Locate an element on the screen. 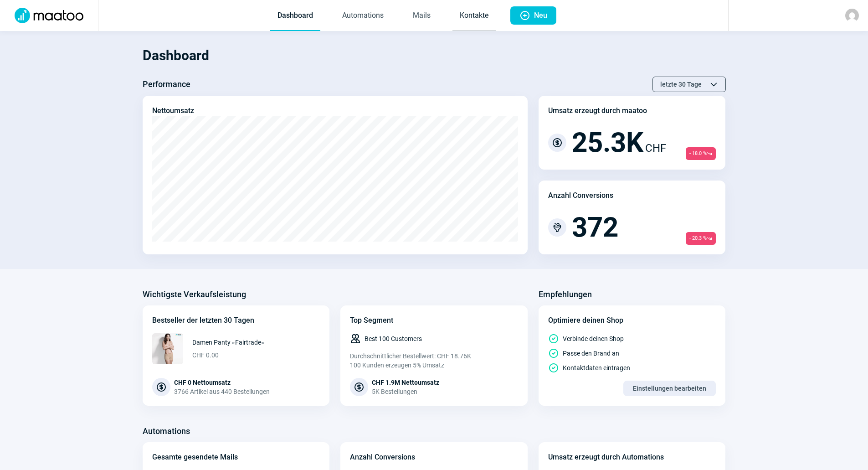 This screenshot has height=470, width=868. div: CHF 0 Nettoumsatz is located at coordinates (222, 382).